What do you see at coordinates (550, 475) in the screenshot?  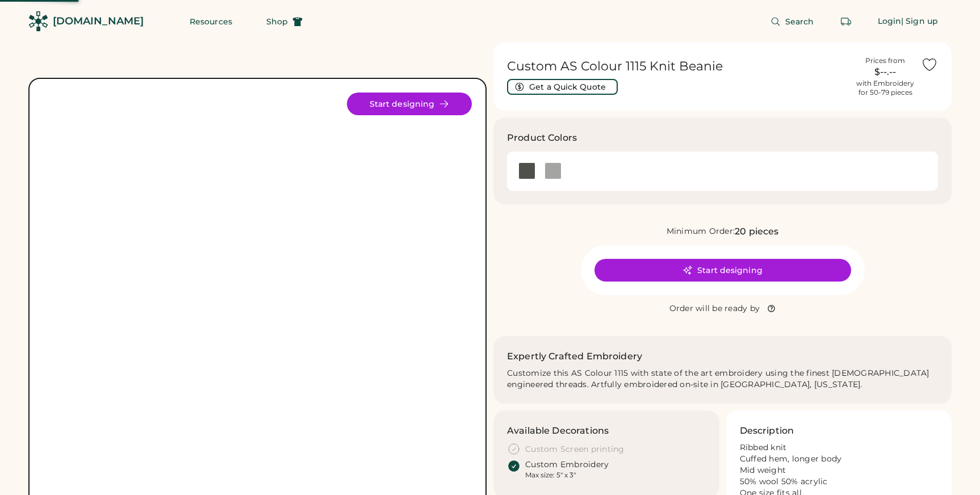 I see `div: Max size: 5" x 3"` at bounding box center [550, 475].